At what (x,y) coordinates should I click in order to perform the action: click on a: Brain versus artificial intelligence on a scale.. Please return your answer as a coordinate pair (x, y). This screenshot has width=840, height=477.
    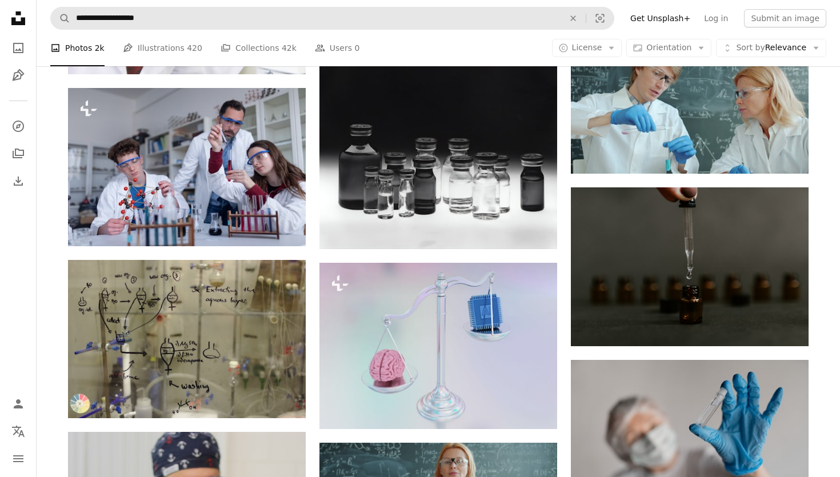
    Looking at the image, I should click on (438, 346).